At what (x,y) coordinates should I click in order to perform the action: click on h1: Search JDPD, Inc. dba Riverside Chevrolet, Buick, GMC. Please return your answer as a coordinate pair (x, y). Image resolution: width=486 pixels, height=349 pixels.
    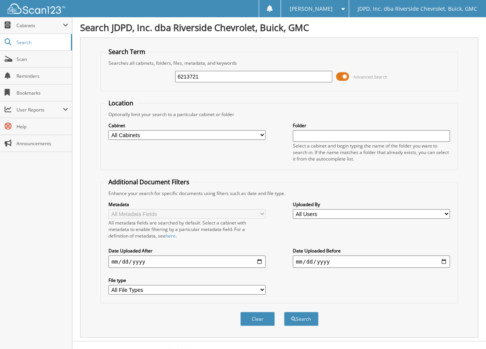
    Looking at the image, I should click on (279, 27).